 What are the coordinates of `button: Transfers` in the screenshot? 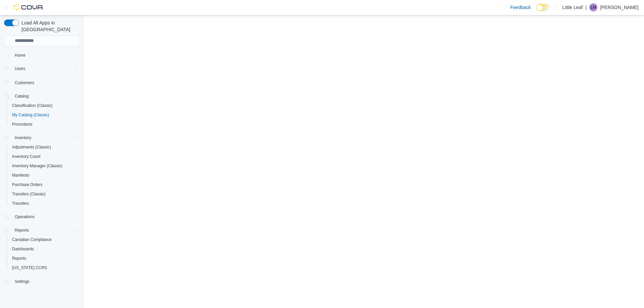 It's located at (44, 203).